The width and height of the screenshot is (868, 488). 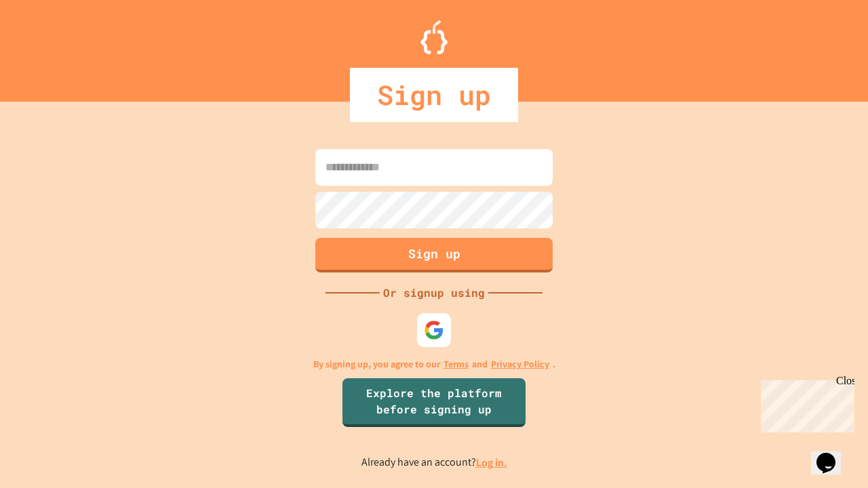 I want to click on img: Logo.svg, so click(x=434, y=37).